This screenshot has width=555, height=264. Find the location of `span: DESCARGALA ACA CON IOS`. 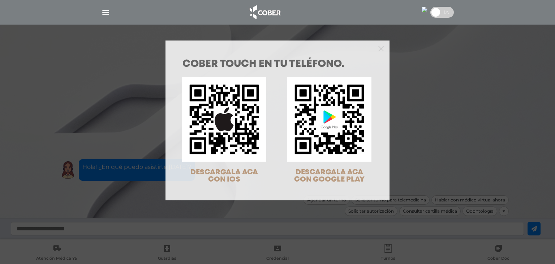

span: DESCARGALA ACA CON IOS is located at coordinates (224, 175).